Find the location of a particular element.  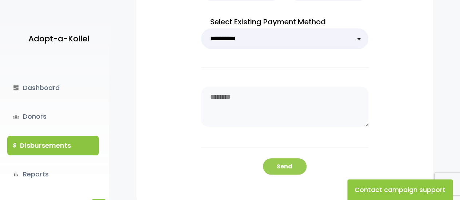

span: groups is located at coordinates (16, 117).